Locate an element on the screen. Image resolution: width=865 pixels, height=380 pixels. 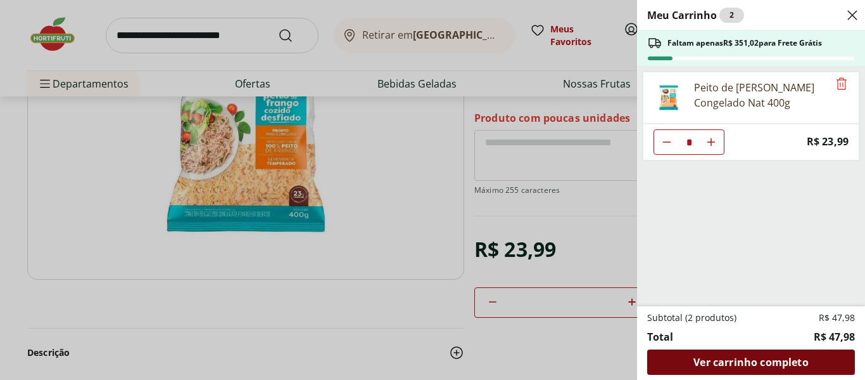
button: Remove is located at coordinates (842, 84).